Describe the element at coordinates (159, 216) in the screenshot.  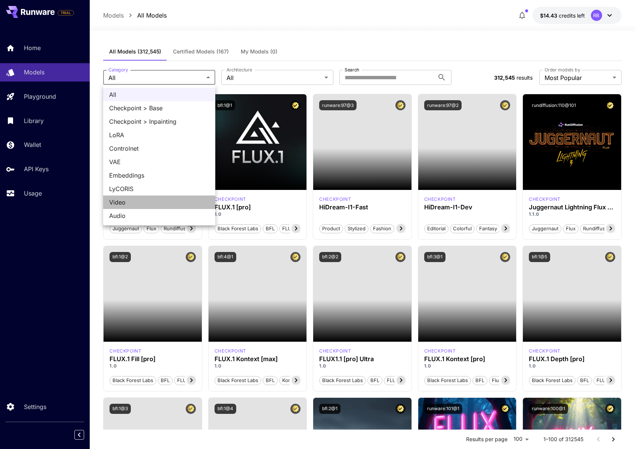
I see `span: Audio` at that location.